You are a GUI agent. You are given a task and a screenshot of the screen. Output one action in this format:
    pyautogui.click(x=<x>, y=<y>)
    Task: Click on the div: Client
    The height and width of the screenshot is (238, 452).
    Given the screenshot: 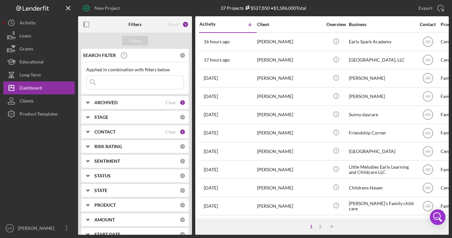 What is the action you would take?
    pyautogui.click(x=289, y=24)
    